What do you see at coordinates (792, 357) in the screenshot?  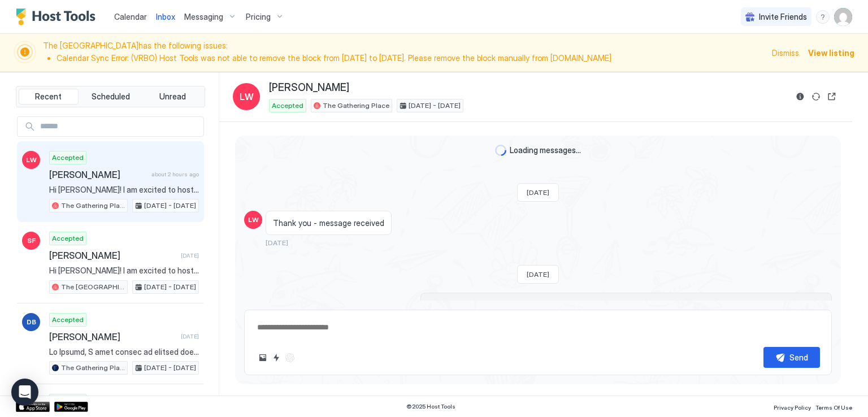 I see `button: Send` at bounding box center [792, 357].